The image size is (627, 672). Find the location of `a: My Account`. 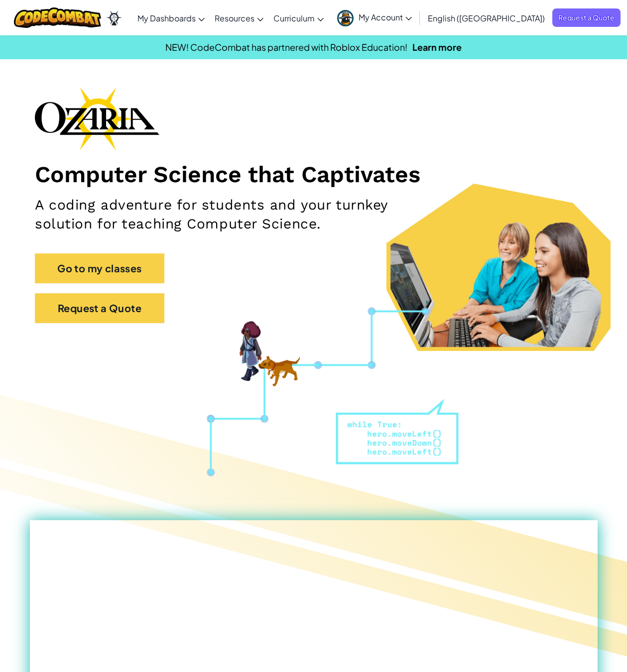

a: My Account is located at coordinates (375, 18).